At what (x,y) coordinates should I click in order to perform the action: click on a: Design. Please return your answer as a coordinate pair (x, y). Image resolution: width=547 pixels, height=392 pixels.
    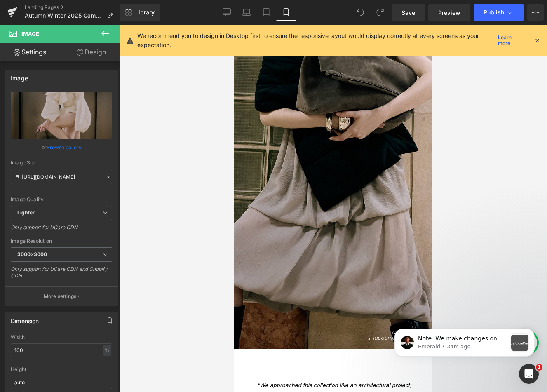
    Looking at the image, I should click on (91, 52).